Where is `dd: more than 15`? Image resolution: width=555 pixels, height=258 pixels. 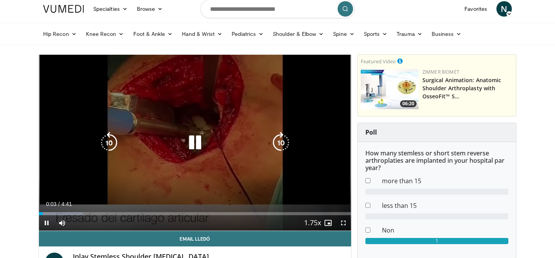 dd: more than 15 is located at coordinates (445, 181).